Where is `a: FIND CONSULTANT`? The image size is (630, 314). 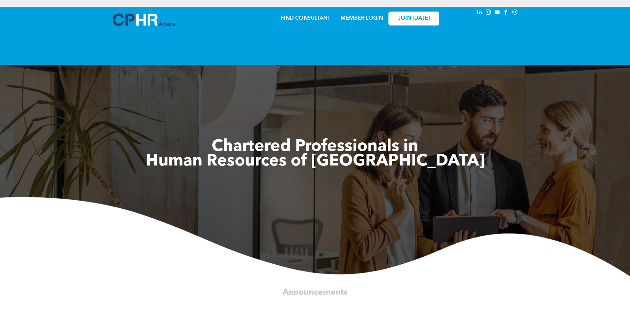
a: FIND CONSULTANT is located at coordinates (306, 18).